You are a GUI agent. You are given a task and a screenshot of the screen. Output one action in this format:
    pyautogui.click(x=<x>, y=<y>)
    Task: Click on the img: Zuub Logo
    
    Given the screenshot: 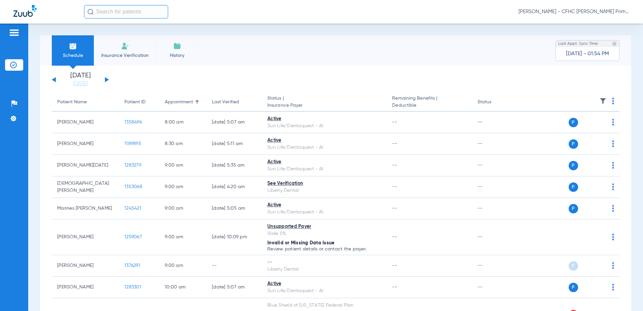 What is the action you would take?
    pyautogui.click(x=25, y=11)
    